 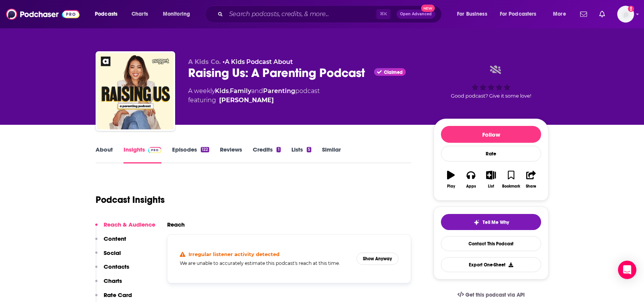 I want to click on div: 122, so click(x=205, y=149).